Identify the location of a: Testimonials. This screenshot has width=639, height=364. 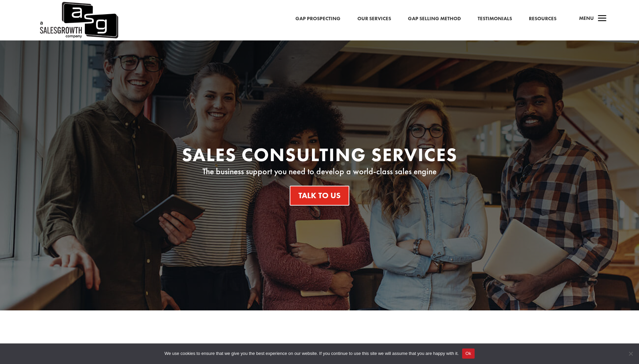
(495, 18).